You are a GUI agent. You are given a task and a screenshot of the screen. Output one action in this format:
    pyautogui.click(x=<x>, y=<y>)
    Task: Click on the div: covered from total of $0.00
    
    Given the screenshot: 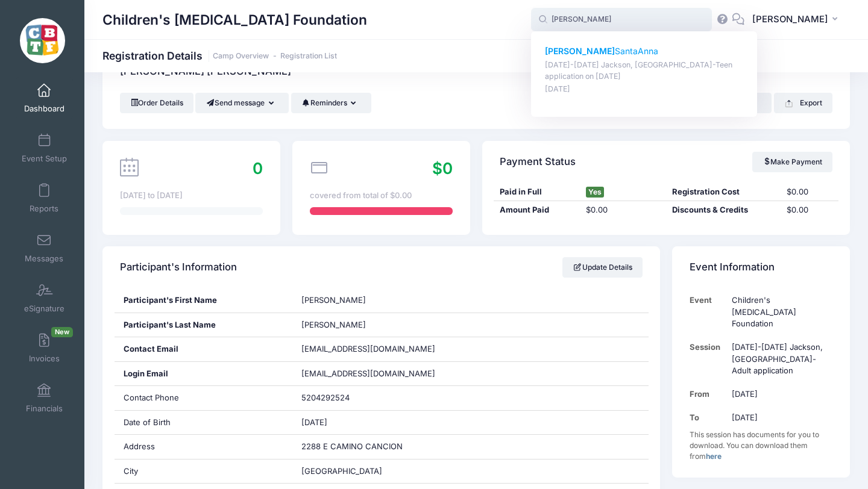 What is the action you would take?
    pyautogui.click(x=381, y=196)
    